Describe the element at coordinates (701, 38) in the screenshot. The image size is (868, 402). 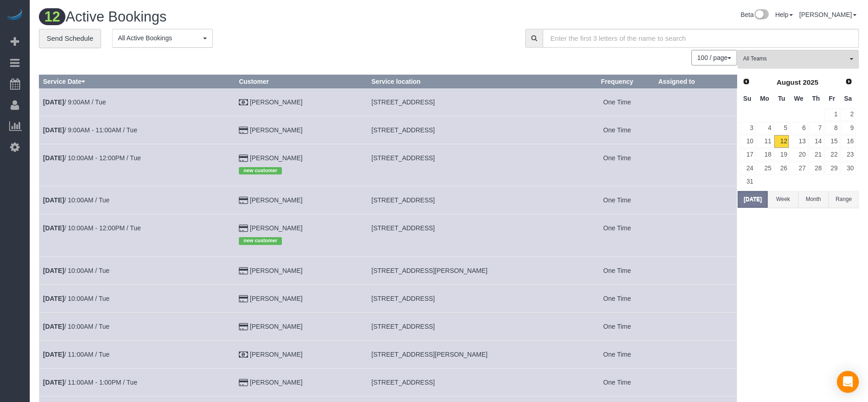
I see `input: Enter the first 3 letters of the name to search` at that location.